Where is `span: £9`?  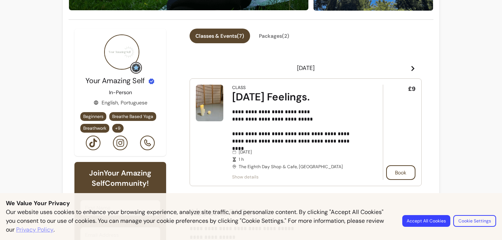 span: £9 is located at coordinates (411, 89).